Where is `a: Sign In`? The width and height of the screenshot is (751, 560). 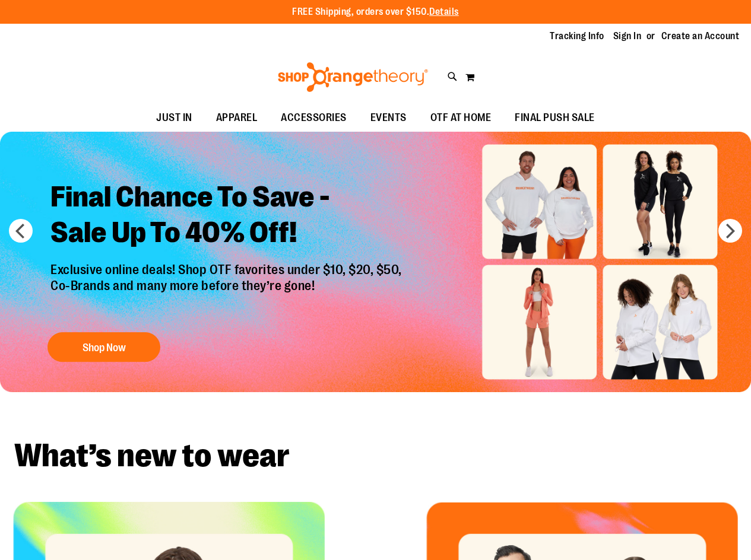 a: Sign In is located at coordinates (628, 36).